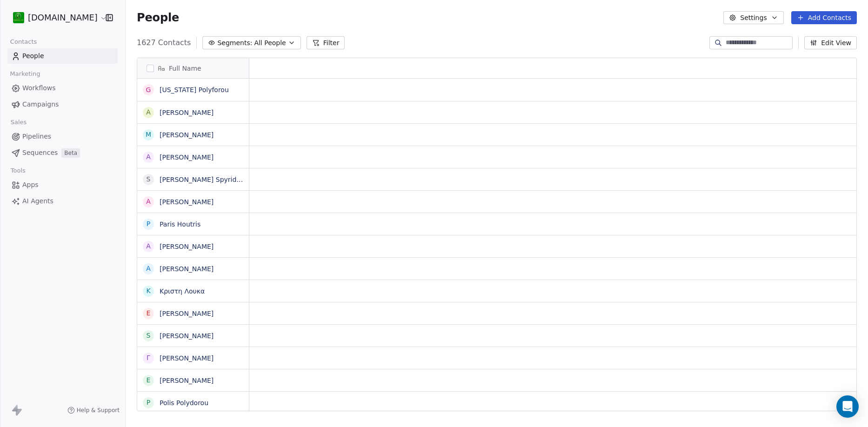 The width and height of the screenshot is (868, 427). What do you see at coordinates (18, 122) in the screenshot?
I see `span: Sales` at bounding box center [18, 122].